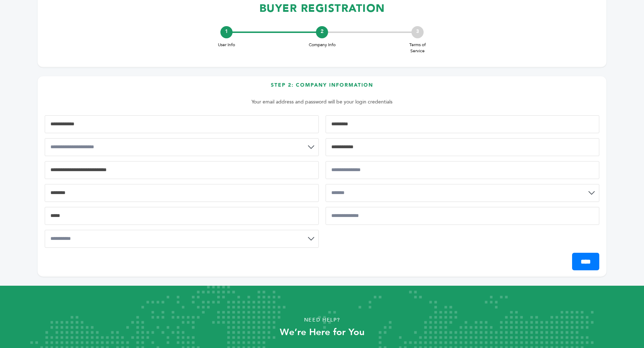 This screenshot has width=644, height=348. I want to click on h3: Step 2: Company Information, so click(322, 88).